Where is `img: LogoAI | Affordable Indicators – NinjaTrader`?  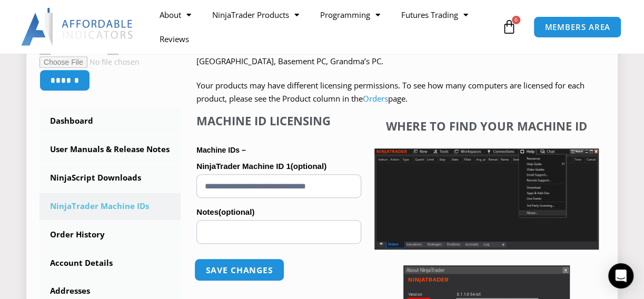 img: LogoAI | Affordable Indicators – NinjaTrader is located at coordinates (77, 27).